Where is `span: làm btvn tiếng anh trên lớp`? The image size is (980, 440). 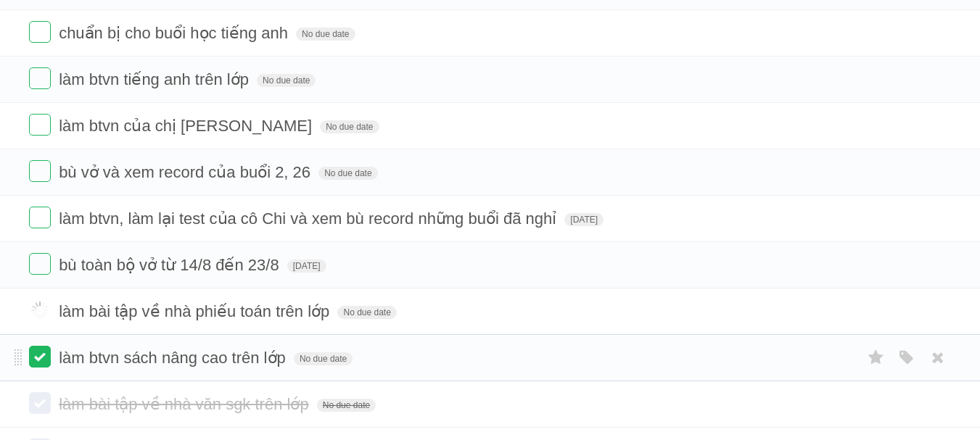 span: làm btvn tiếng anh trên lớp is located at coordinates (155, 79).